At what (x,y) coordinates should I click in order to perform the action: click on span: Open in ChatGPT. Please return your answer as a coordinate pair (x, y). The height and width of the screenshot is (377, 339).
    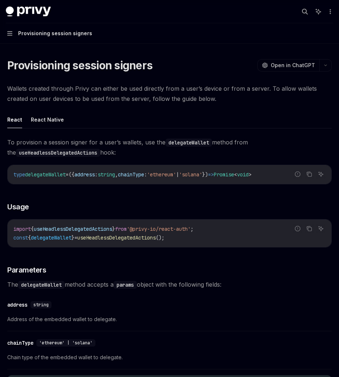
    Looking at the image, I should click on (293, 65).